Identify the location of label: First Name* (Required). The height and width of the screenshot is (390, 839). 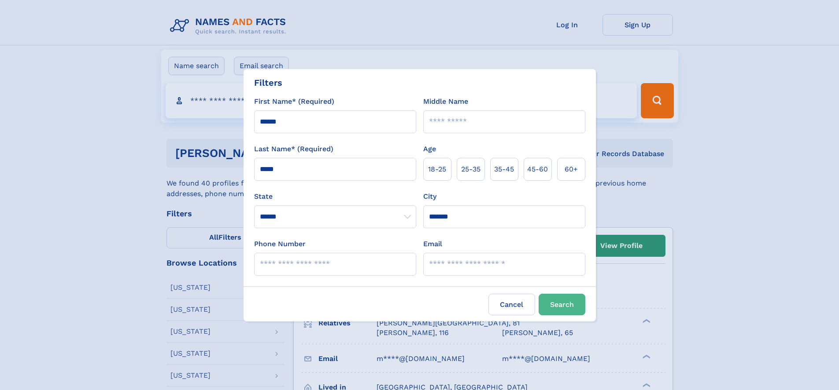
(294, 102).